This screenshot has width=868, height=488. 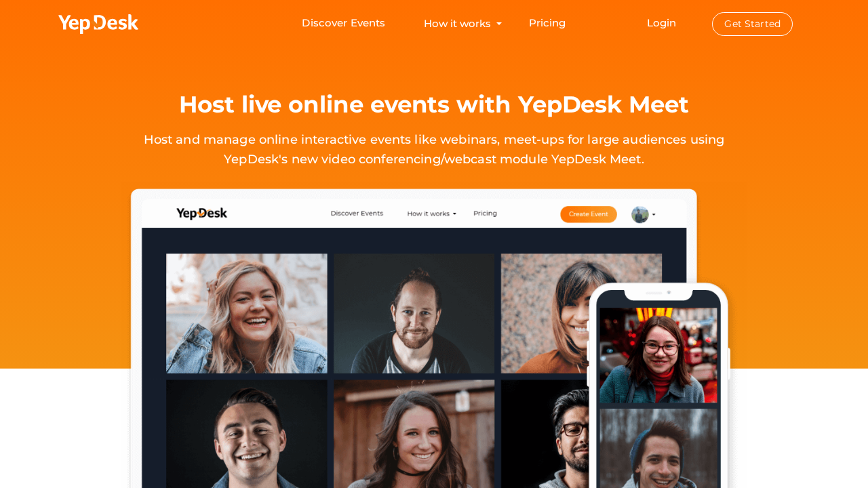 I want to click on button: Get Started, so click(x=752, y=24).